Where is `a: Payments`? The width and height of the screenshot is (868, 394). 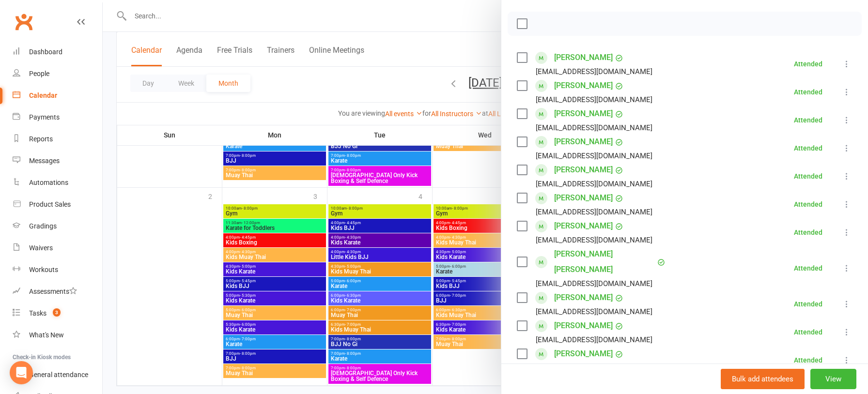
a: Payments is located at coordinates (57, 117).